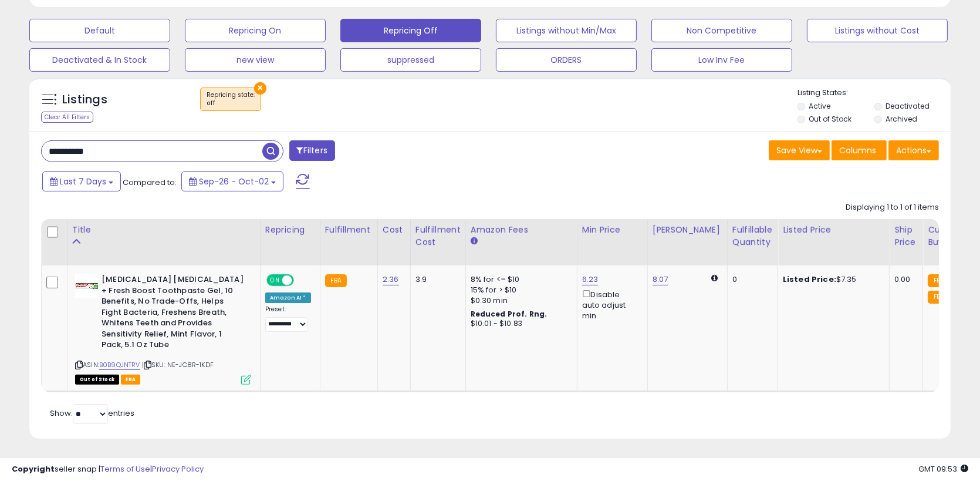 The width and height of the screenshot is (980, 481). Describe the element at coordinates (411, 60) in the screenshot. I see `button: suppressed` at that location.